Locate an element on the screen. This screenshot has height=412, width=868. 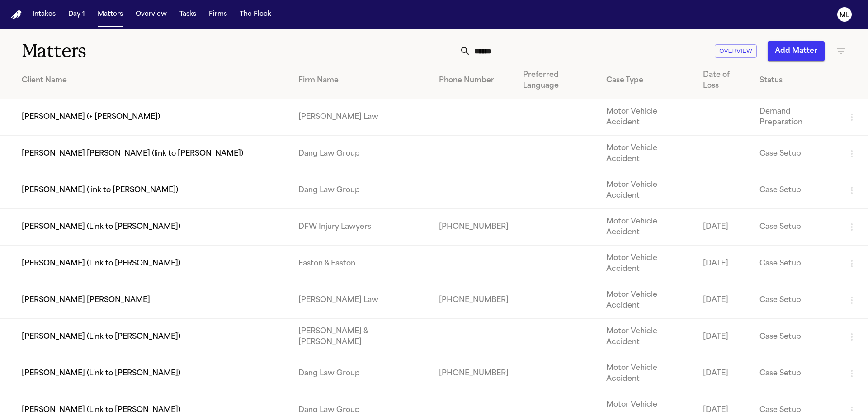
button: Day 1 is located at coordinates (76, 14).